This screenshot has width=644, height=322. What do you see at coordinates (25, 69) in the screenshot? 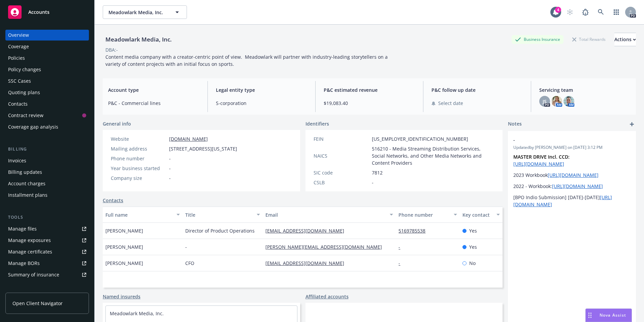
I see `div: Policy changes` at bounding box center [25, 69].